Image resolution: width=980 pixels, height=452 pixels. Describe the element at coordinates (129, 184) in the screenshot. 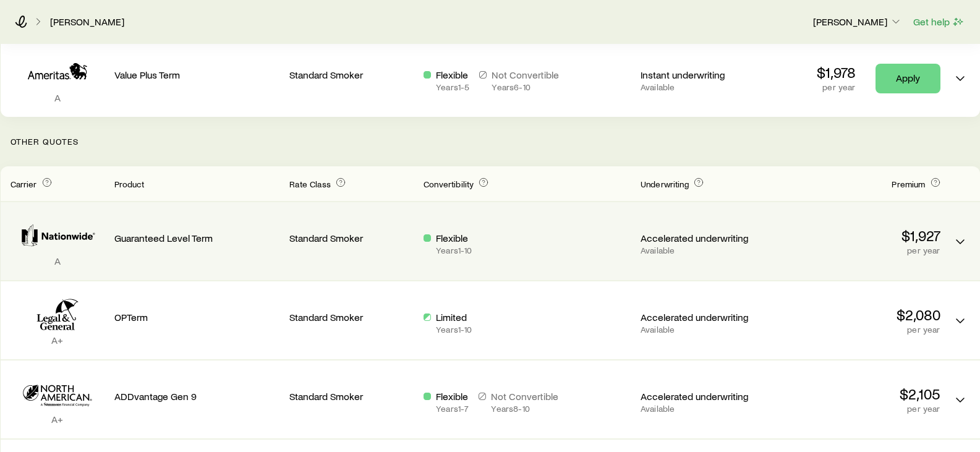

I see `span: Product` at that location.